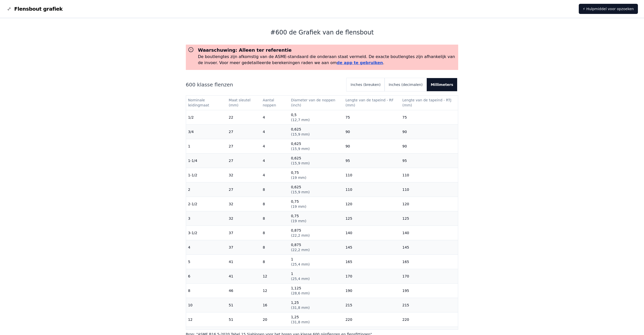 The width and height of the screenshot is (644, 335). Describe the element at coordinates (244, 261) in the screenshot. I see `td: 41` at that location.